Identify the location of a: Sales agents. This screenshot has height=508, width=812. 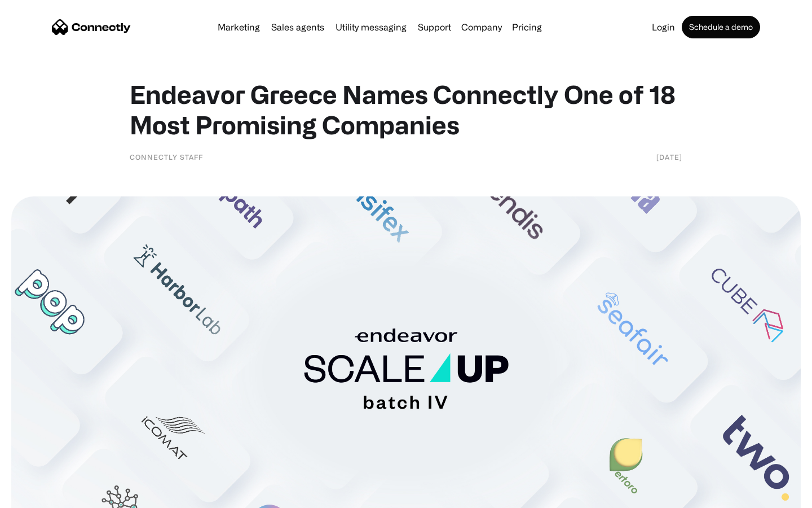
(297, 27).